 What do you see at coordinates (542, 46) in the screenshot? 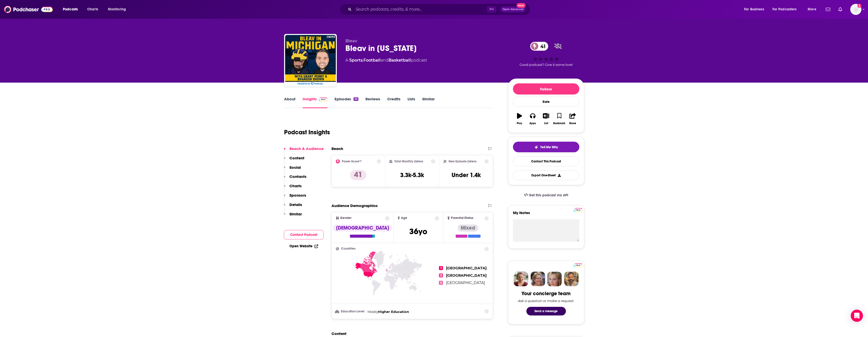
I see `span: 41` at bounding box center [542, 46].